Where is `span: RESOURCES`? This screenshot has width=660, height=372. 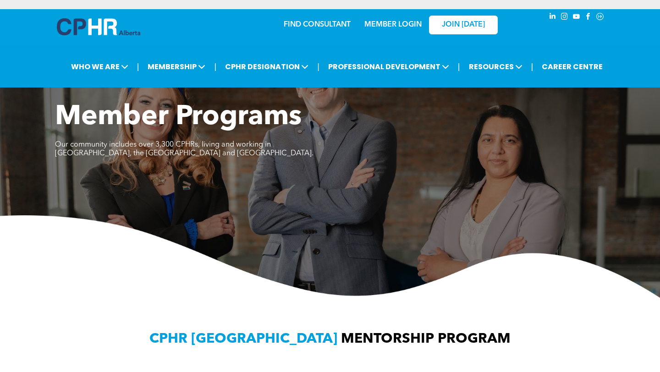 span: RESOURCES is located at coordinates (496, 66).